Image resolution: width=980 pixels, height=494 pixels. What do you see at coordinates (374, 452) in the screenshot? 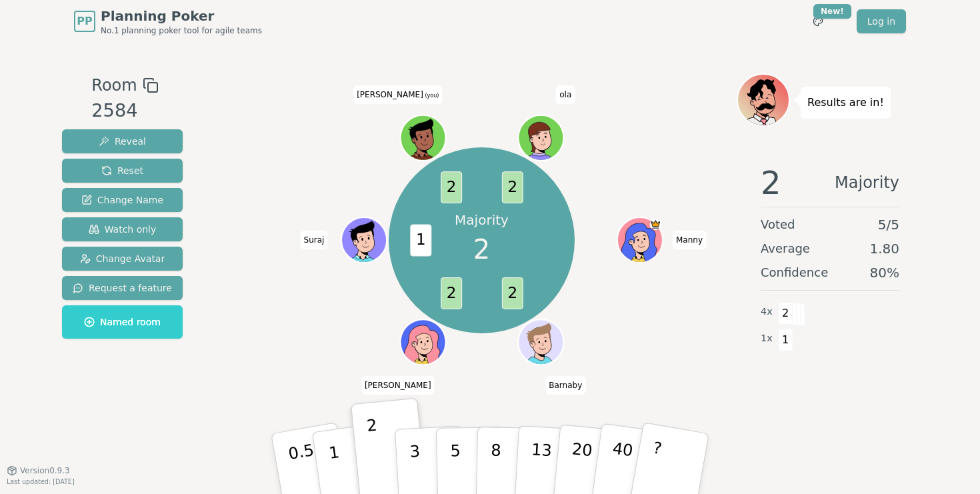
I see `p: 2` at bounding box center [374, 452].